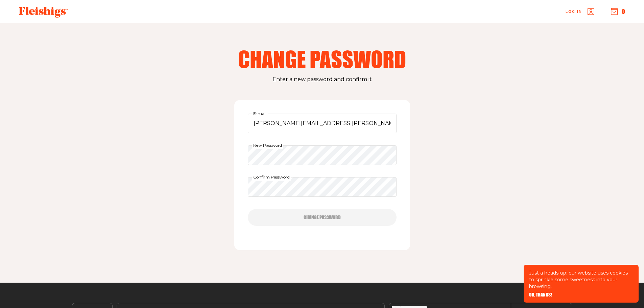 This screenshot has width=644, height=308. What do you see at coordinates (322, 155) in the screenshot?
I see `input: New Password` at bounding box center [322, 155].